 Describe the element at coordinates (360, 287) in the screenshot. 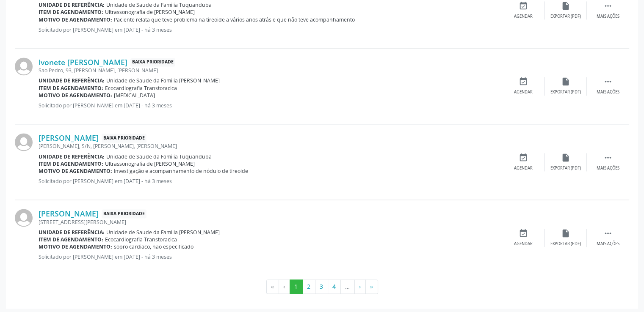

I see `button: Go to next page` at that location.